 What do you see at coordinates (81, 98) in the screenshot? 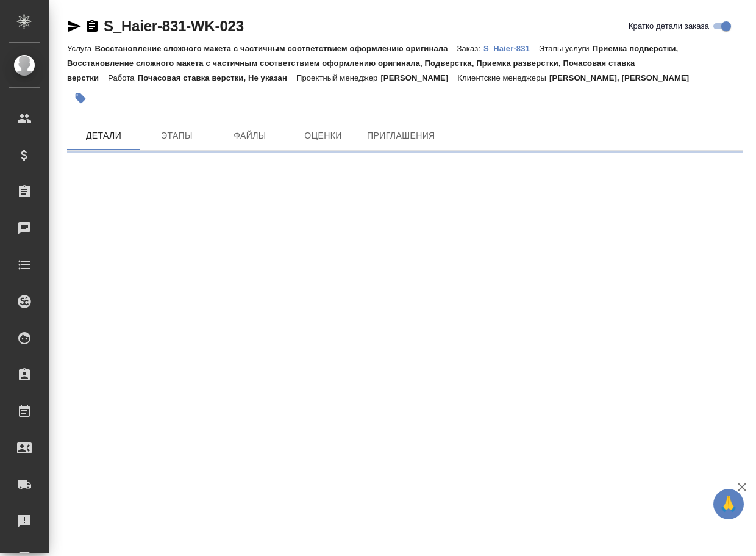
I see `button: Добавить тэг` at bounding box center [81, 98].